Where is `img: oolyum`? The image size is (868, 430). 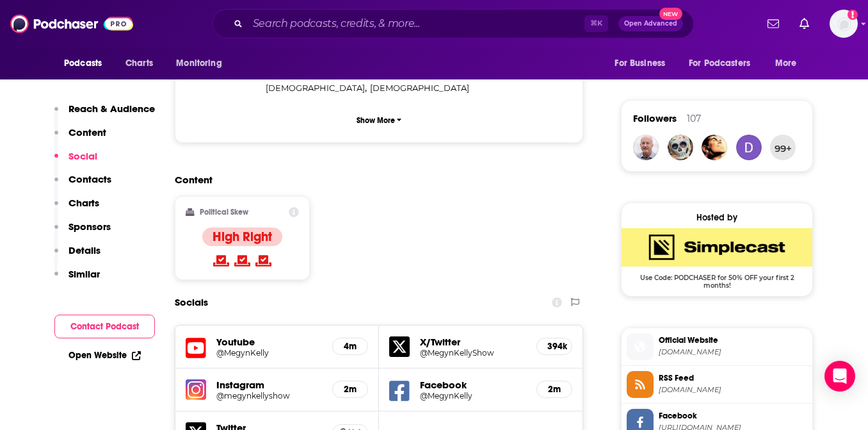
img: oolyum is located at coordinates (714, 147).